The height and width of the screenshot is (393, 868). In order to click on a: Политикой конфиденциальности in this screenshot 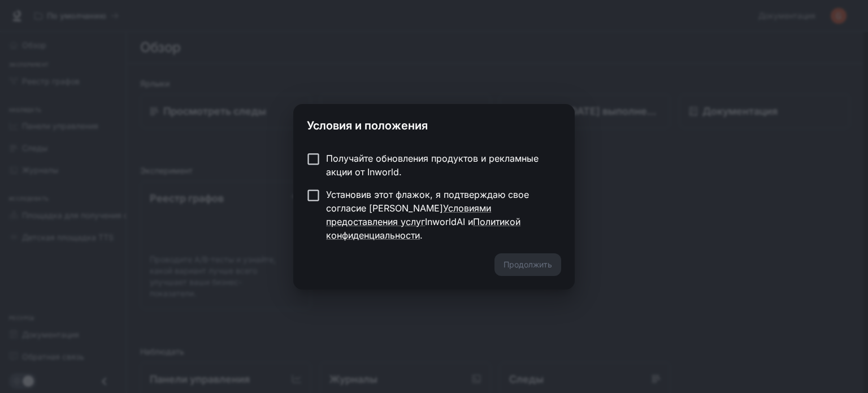, I will do `click(423, 229)`.